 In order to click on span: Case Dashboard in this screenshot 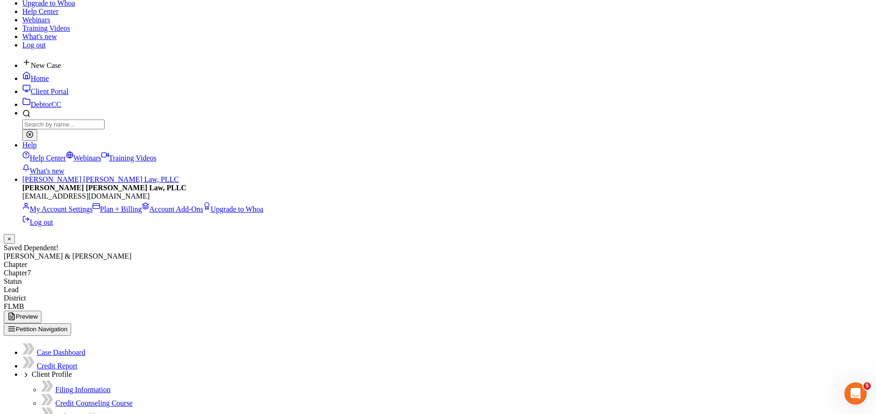, I will do `click(61, 352)`.